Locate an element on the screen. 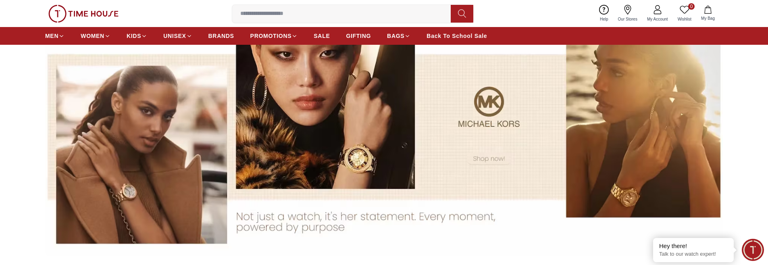  span: SALE is located at coordinates (322, 36).